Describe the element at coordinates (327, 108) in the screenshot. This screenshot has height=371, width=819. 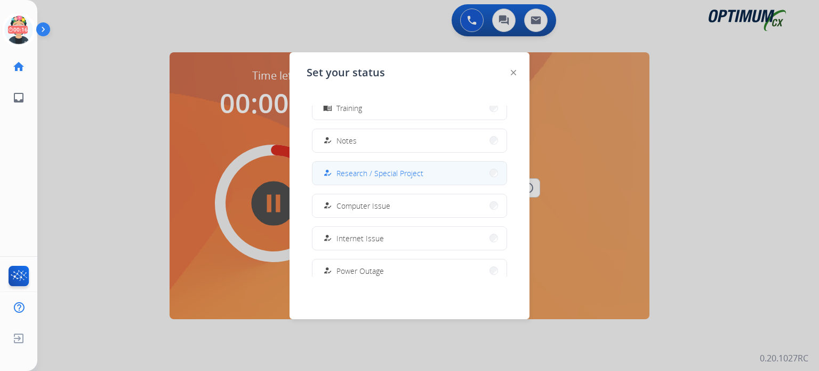
I see `mat-icon: menu_book` at that location.